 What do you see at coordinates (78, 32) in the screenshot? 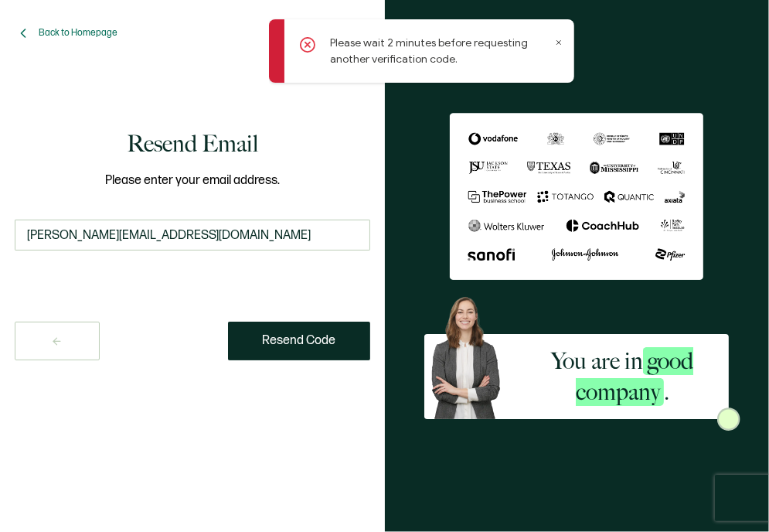
I see `span: Back to Homepage` at bounding box center [78, 32].